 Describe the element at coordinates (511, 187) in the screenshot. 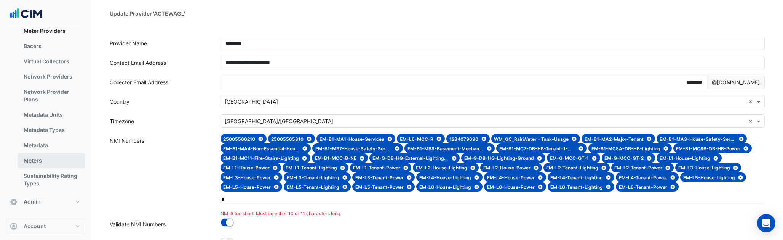

I see `span: EM-L6-House-Power` at that location.